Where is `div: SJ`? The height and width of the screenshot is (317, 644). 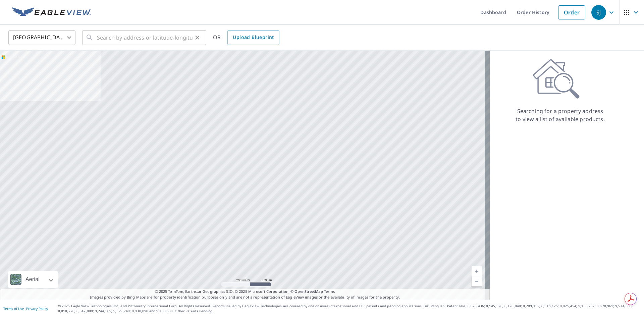
div: SJ is located at coordinates (599, 12).